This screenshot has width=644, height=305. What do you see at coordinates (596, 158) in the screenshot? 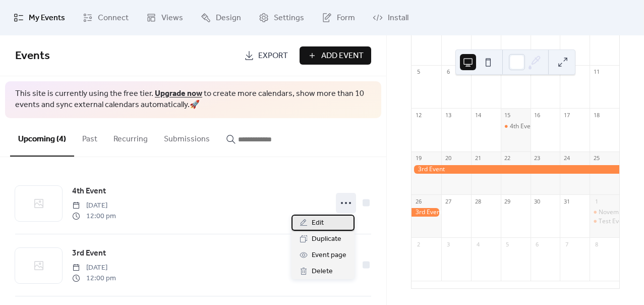
I see `div: 25` at bounding box center [596, 158].